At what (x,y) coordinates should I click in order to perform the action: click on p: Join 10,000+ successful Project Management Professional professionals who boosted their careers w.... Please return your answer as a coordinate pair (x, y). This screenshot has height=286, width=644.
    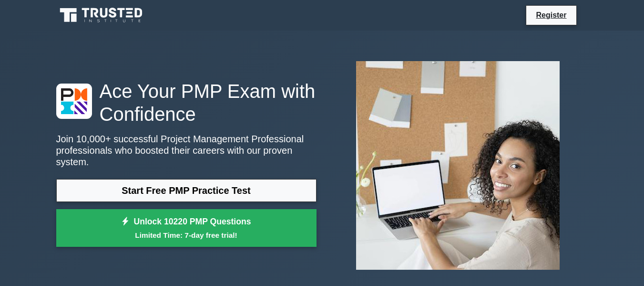
    Looking at the image, I should click on (186, 150).